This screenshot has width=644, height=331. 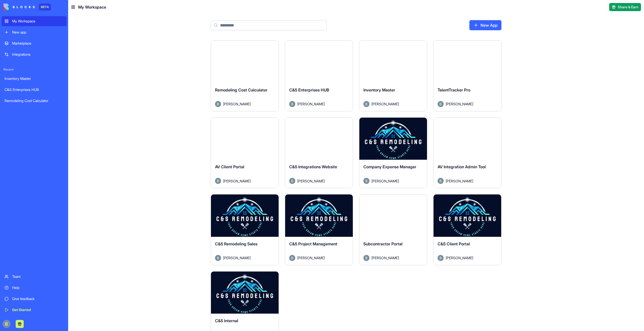 What do you see at coordinates (34, 54) in the screenshot?
I see `a: Integrations` at bounding box center [34, 54].